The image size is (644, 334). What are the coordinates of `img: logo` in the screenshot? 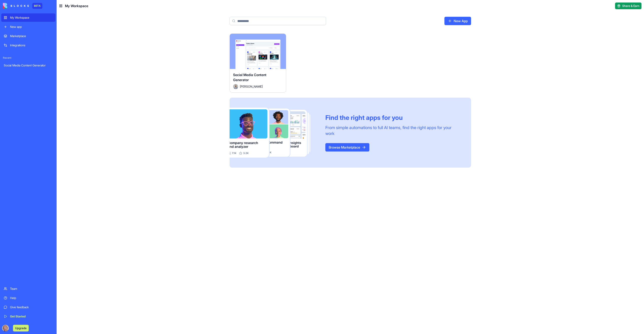 It's located at (16, 6).